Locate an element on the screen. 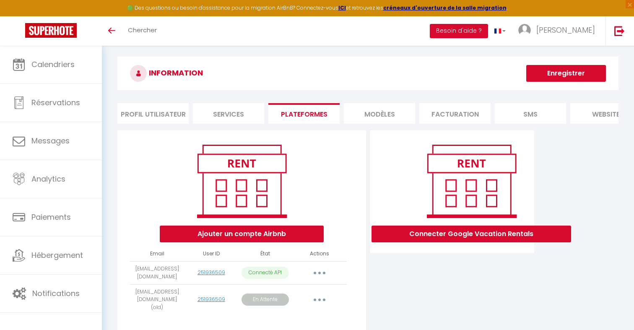 This screenshot has width=634, height=330. span: Hébergement is located at coordinates (57, 255).